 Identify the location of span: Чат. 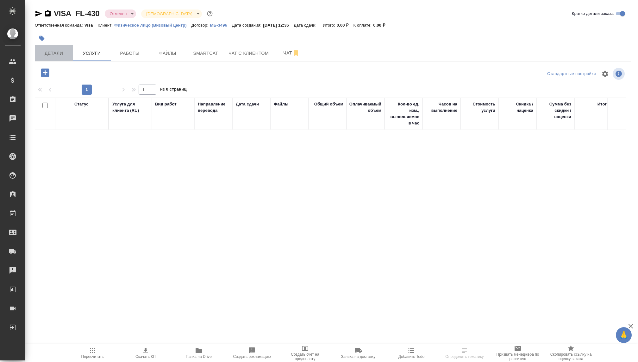
(292, 53).